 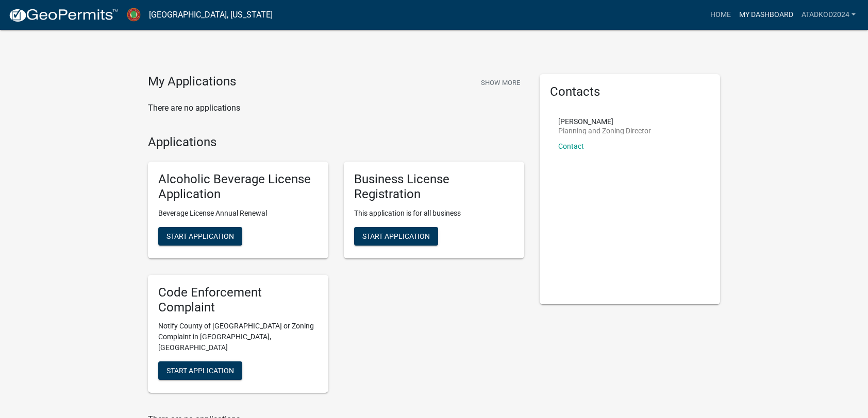 What do you see at coordinates (238, 300) in the screenshot?
I see `h5: Code Enforcement Complaint` at bounding box center [238, 300].